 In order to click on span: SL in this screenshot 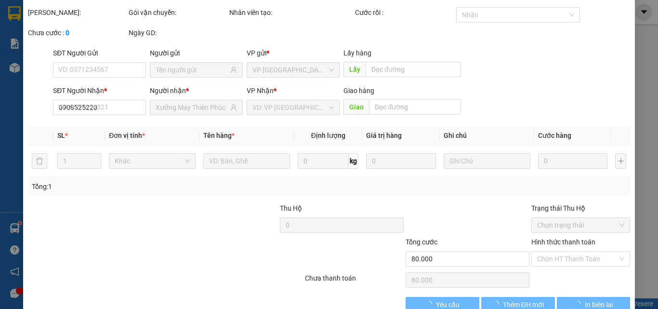, I will do `click(61, 135)`.